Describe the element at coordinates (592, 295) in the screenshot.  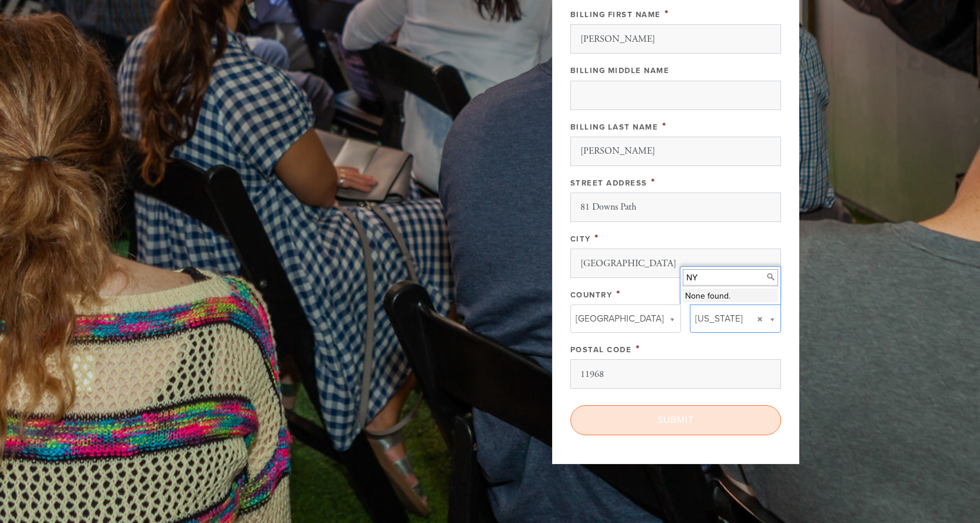
I see `label: Country` at that location.